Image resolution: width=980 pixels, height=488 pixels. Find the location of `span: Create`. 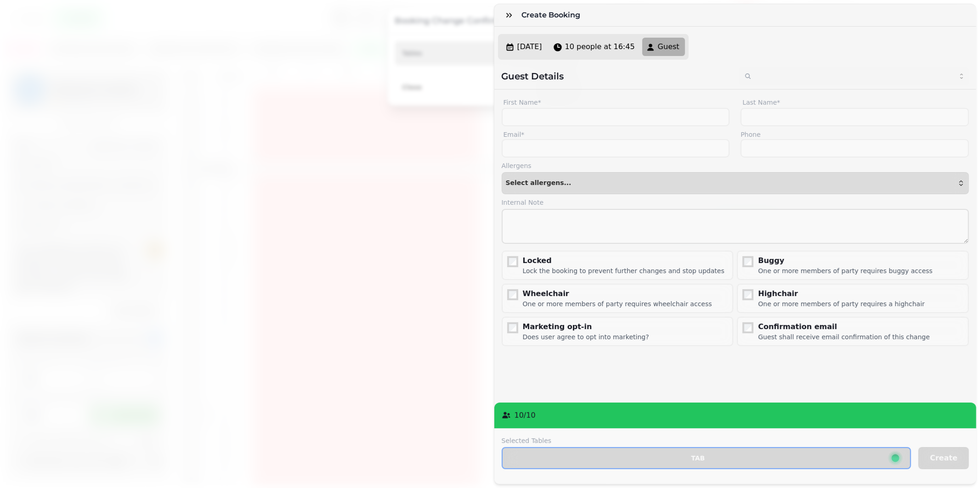

span: Create is located at coordinates (944, 458).